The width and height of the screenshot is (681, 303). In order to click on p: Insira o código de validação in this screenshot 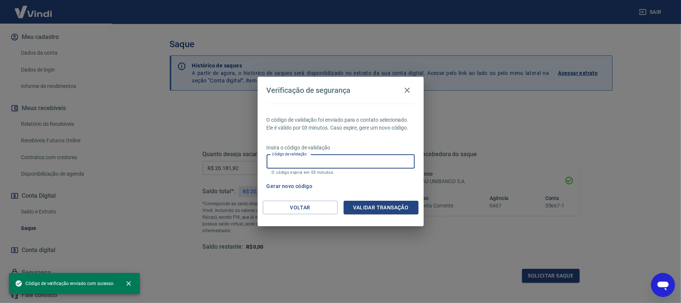, I will do `click(341, 147)`.